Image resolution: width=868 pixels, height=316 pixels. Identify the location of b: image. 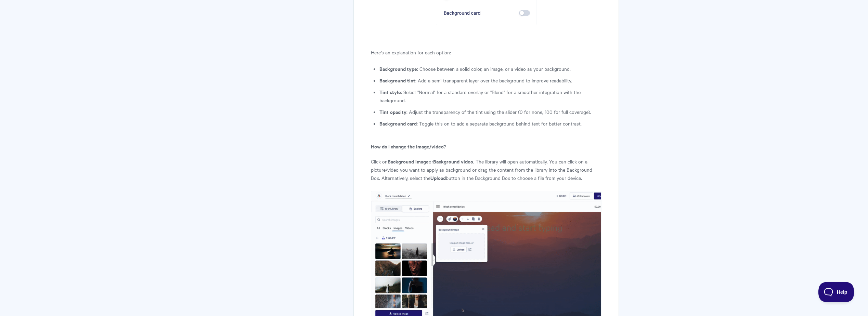
(422, 161).